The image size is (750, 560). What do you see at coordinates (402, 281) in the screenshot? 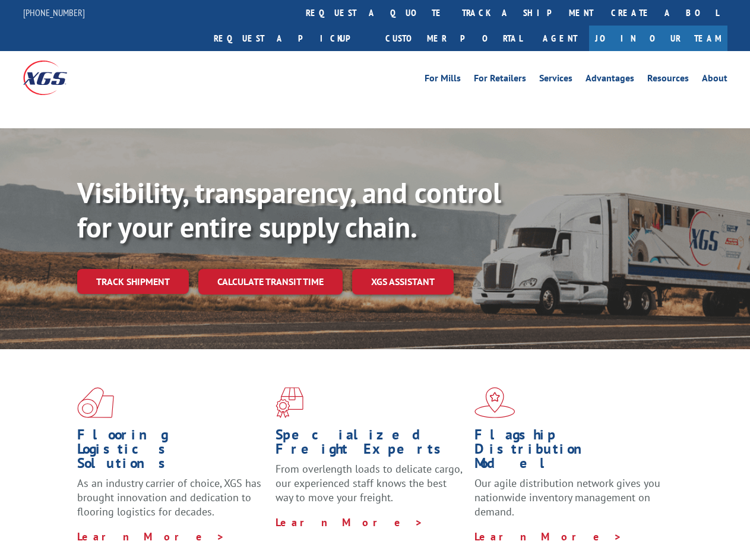
I see `a: XGS ASSISTANT` at bounding box center [402, 281].